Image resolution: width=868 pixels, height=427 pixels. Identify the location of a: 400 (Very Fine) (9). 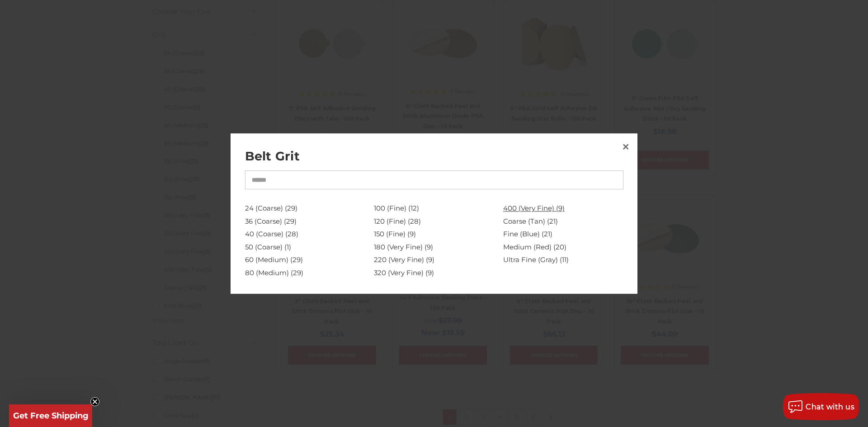
(563, 209).